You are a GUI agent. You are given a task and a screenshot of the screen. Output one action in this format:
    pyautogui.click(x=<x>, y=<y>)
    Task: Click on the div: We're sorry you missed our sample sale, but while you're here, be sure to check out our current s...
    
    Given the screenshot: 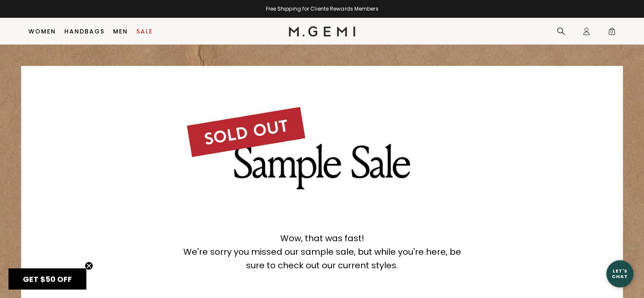 What is the action you would take?
    pyautogui.click(x=322, y=258)
    